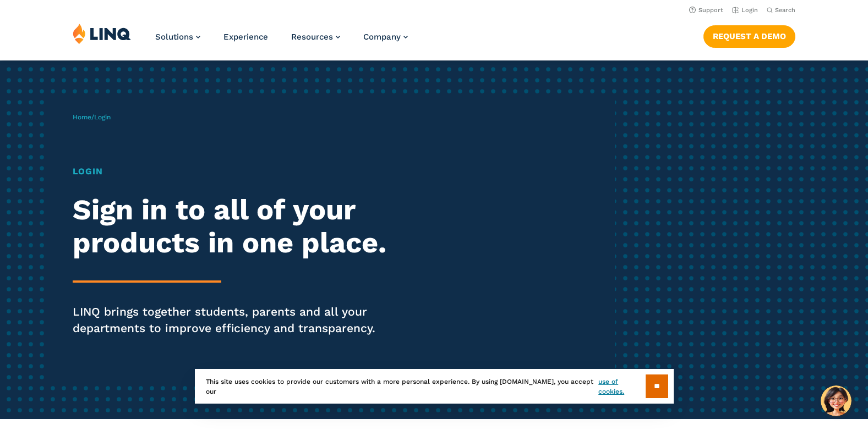 Image resolution: width=868 pixels, height=430 pixels. What do you see at coordinates (102, 117) in the screenshot?
I see `span: Login` at bounding box center [102, 117].